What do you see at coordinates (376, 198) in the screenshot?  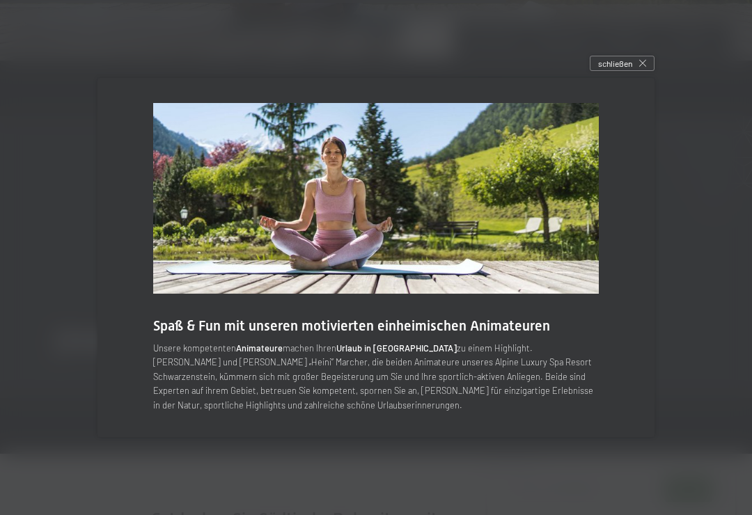 I see `img: Aktivurlaub im Wellnesshotel - Hotel mit Fitnessstudio - Yogaraum` at bounding box center [376, 198].